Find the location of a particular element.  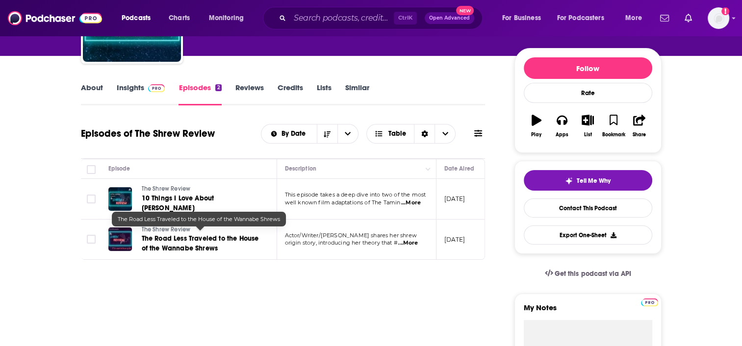

span: Monitoring is located at coordinates (226, 18).